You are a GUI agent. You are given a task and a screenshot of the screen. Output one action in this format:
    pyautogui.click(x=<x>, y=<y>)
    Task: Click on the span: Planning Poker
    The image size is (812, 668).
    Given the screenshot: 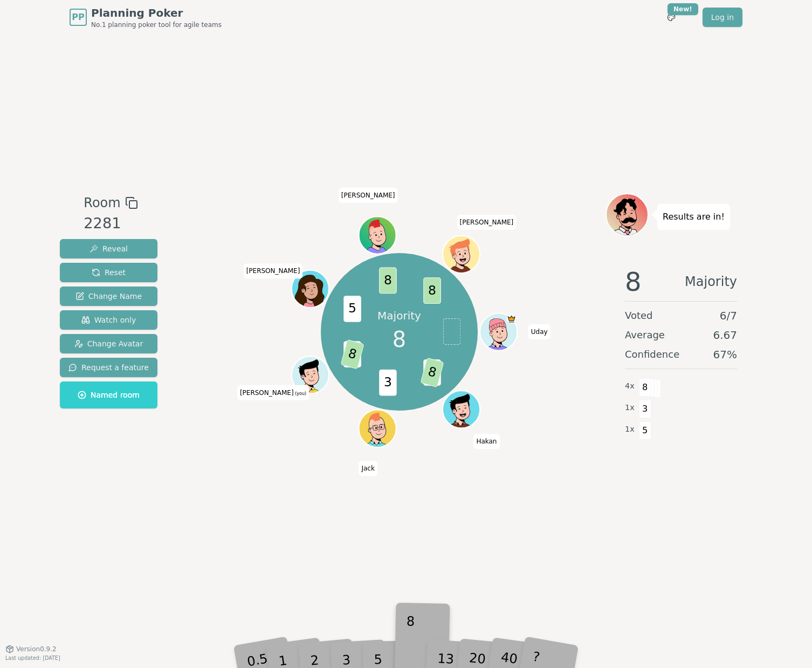 What is the action you would take?
    pyautogui.click(x=156, y=13)
    